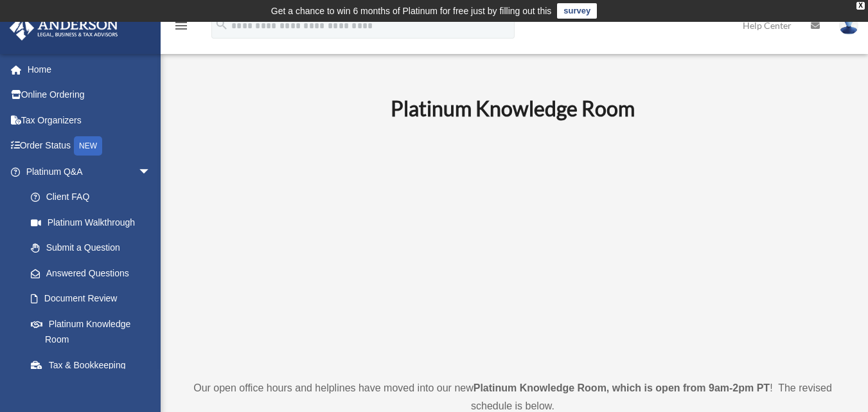  I want to click on a: Client FAQ, so click(93, 197).